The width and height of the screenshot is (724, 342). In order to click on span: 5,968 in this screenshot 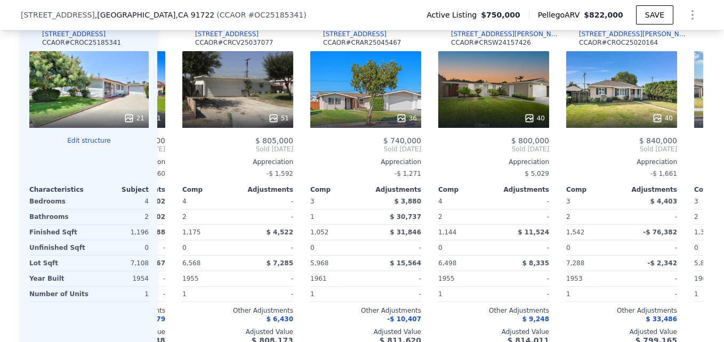, I will do `click(319, 263)`.